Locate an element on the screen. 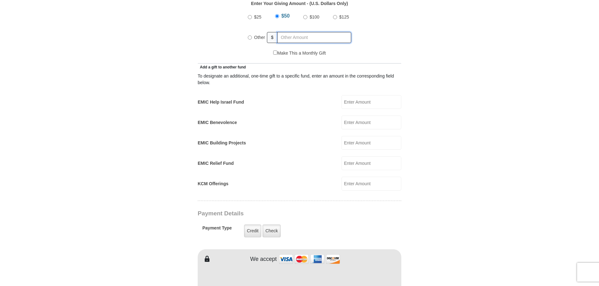 The image size is (599, 286). label: Check is located at coordinates (272, 230).